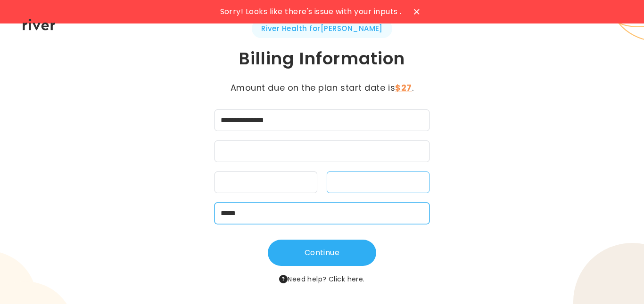  I want to click on input: cardName, so click(322, 121).